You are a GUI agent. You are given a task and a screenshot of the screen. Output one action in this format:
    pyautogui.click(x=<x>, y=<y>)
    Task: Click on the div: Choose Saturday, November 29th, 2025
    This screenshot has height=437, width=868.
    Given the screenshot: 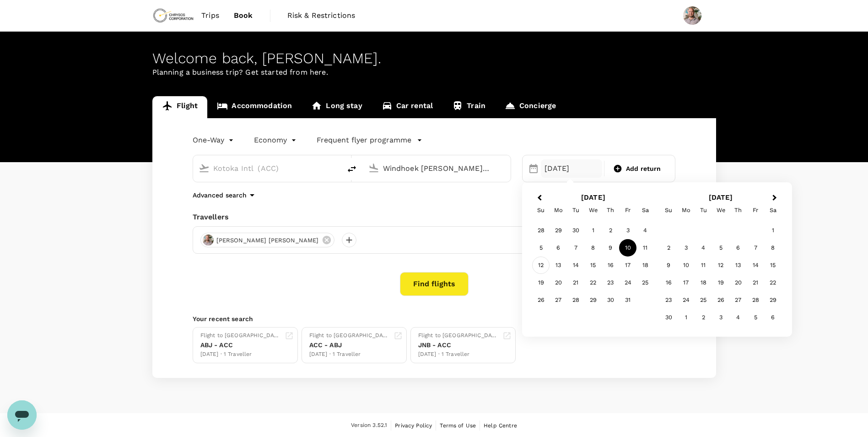 What is the action you would take?
    pyautogui.click(x=772, y=300)
    